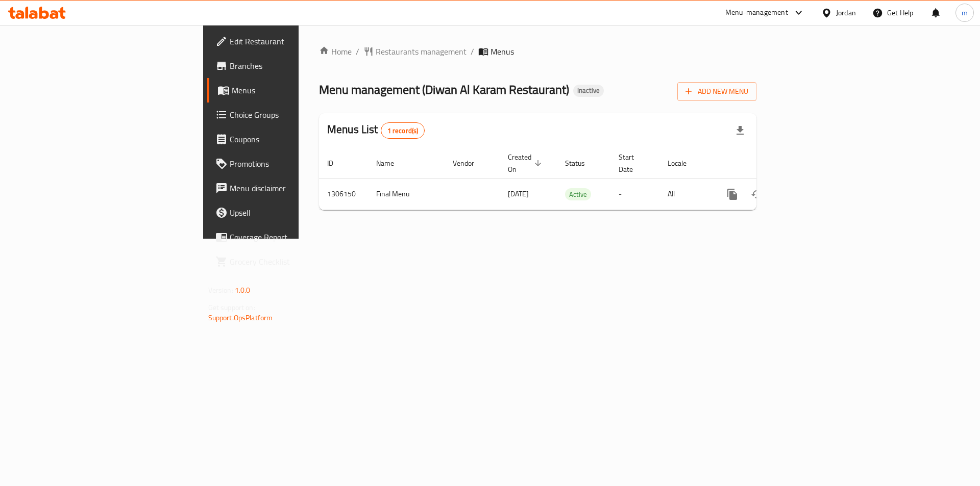  I want to click on span: Version:, so click(220, 290).